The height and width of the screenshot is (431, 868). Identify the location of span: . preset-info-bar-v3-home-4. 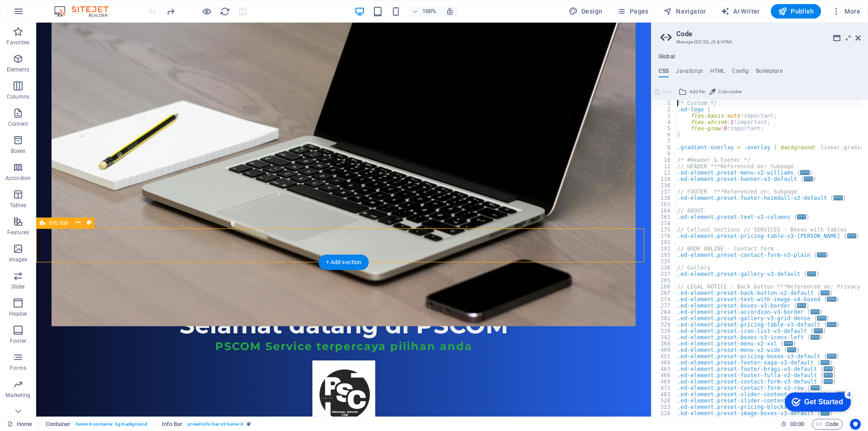
(215, 424).